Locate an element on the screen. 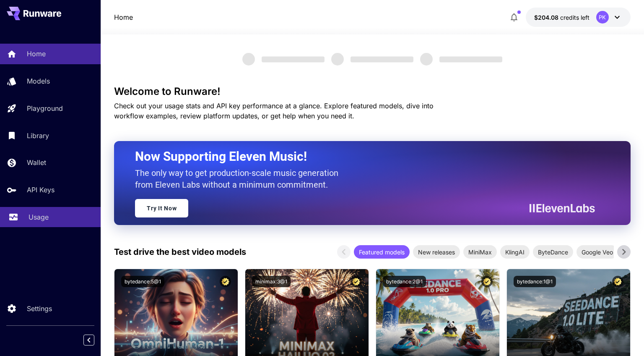 This screenshot has width=644, height=356. div: KlingAI is located at coordinates (515, 252).